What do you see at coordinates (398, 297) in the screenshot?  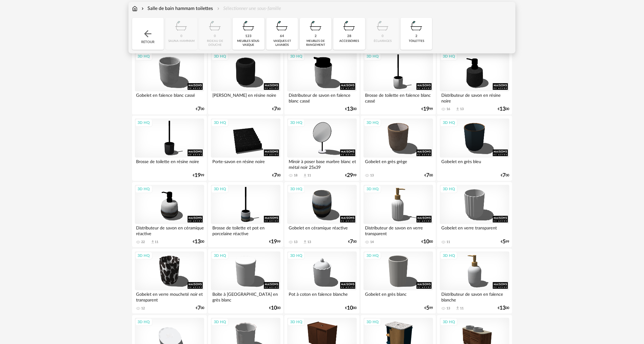 I see `div: Gobelet en grès blanc` at bounding box center [398, 297].